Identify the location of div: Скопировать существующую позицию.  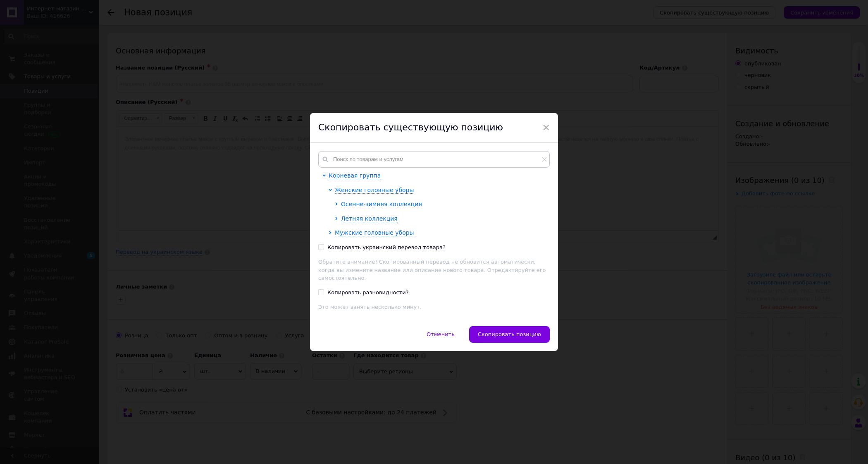
(434, 128).